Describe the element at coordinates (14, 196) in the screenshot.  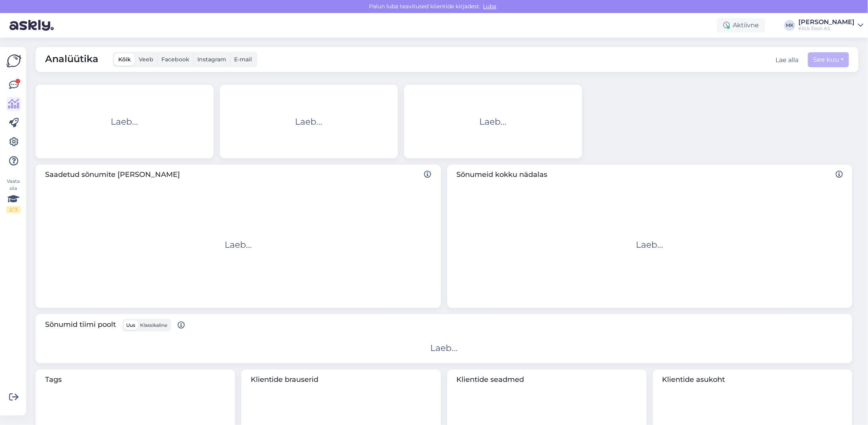
I see `div: Vaata siia` at that location.